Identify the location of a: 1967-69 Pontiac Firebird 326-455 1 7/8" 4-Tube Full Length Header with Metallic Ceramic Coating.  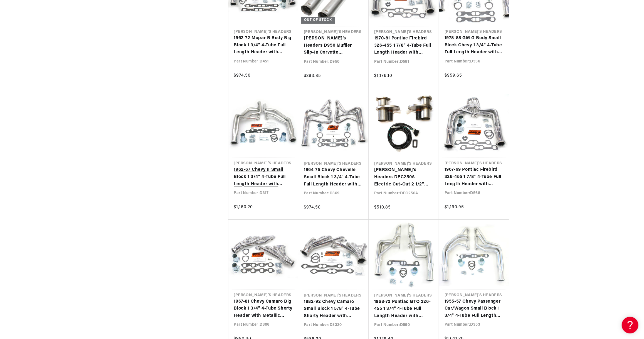
(474, 177).